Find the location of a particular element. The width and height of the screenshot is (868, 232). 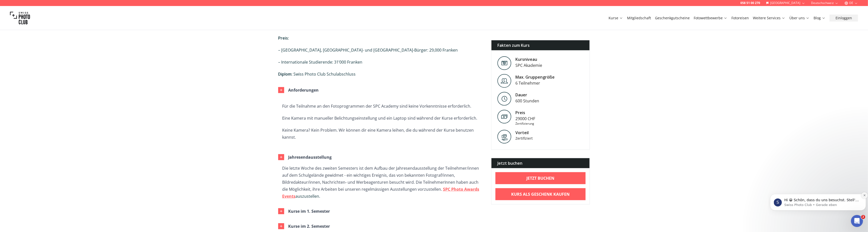

p: Keine Kamera? Kein Problem. Wir können dir eine Kamera leihen, die du während der Kurse benutzen ... is located at coordinates (380, 133).